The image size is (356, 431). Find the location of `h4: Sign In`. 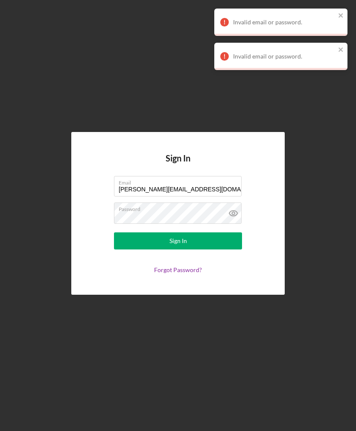

h4: Sign In is located at coordinates (178, 164).